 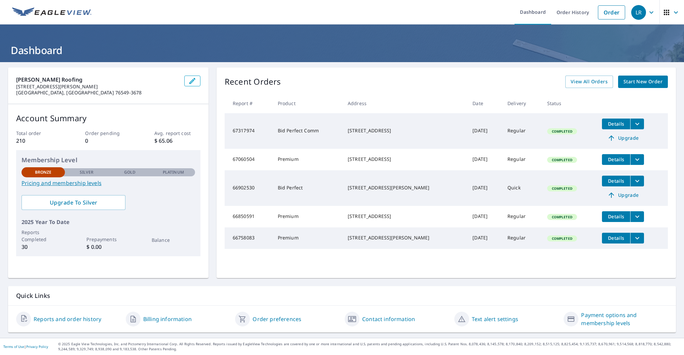 I want to click on button: filesDropdownBtn-67317974, so click(x=637, y=124).